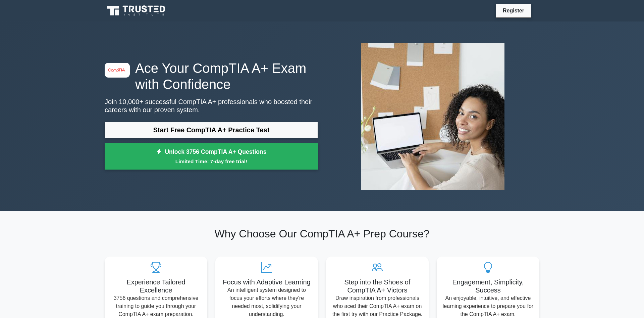 This screenshot has width=644, height=318. Describe the element at coordinates (322, 234) in the screenshot. I see `h2: Why Choose Our CompTIA A+ Prep Course?` at that location.